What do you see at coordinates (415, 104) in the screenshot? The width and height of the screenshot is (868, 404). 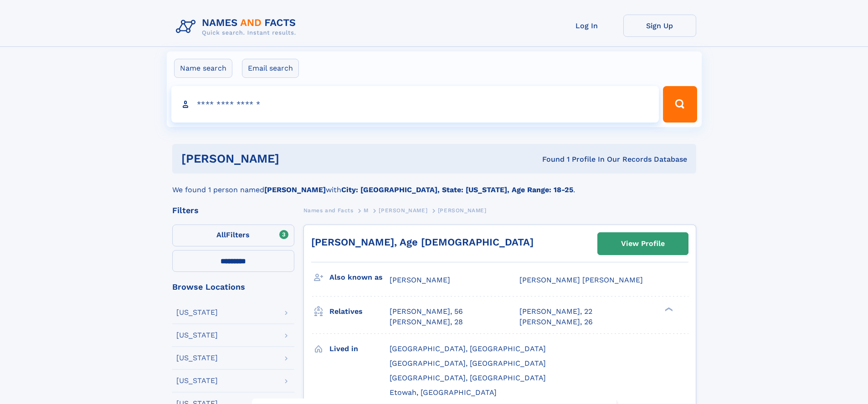 I see `input: search input` at bounding box center [415, 104].